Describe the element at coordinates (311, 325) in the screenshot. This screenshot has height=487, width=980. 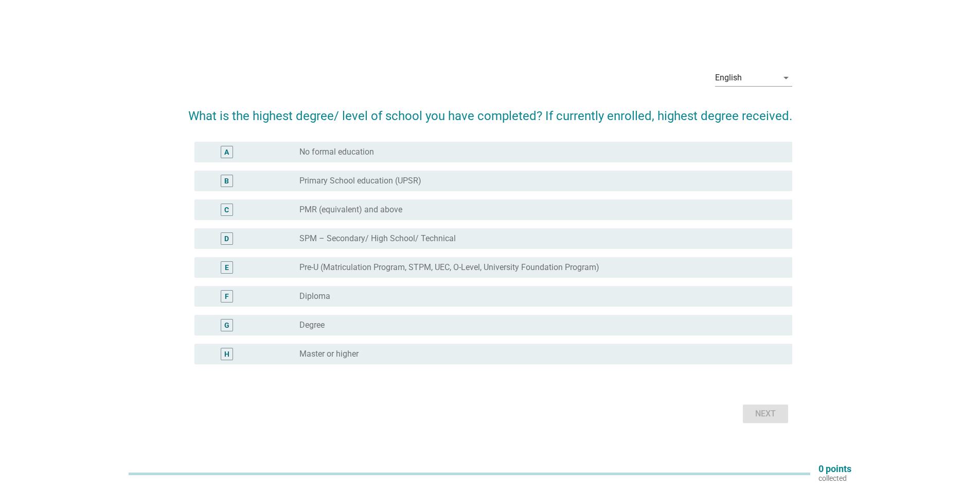
I see `label: Degree` at that location.